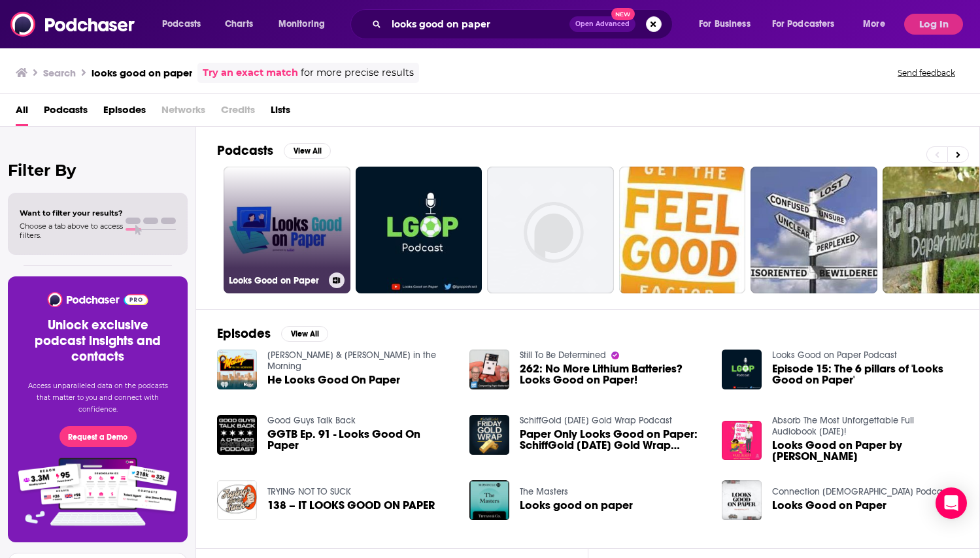  I want to click on a: Absorb The Most Unforgettable Full Audiobook Today!, so click(843, 426).